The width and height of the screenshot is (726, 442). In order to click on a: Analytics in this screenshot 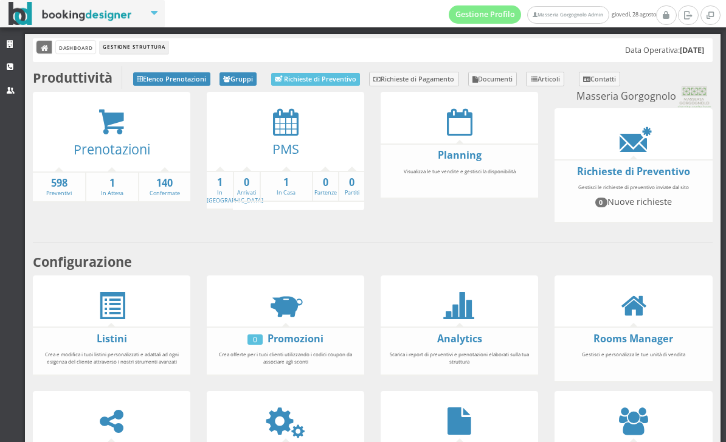, I will do `click(460, 339)`.